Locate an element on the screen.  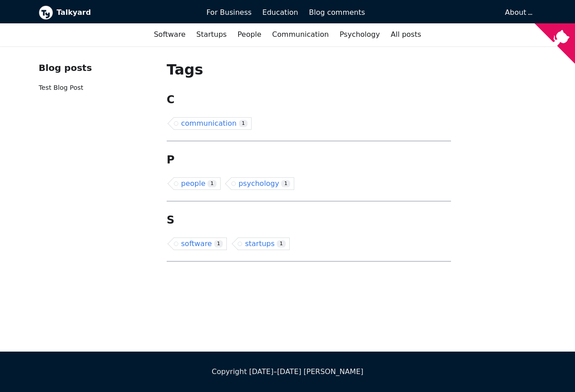
h2: S is located at coordinates (309, 220).